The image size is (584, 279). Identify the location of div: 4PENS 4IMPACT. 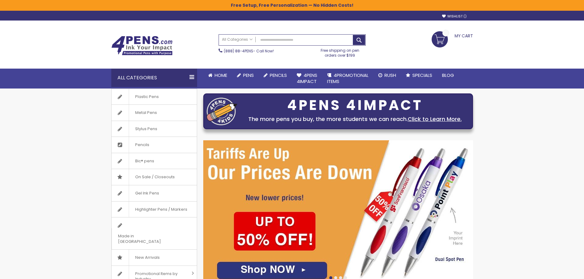
(355, 106).